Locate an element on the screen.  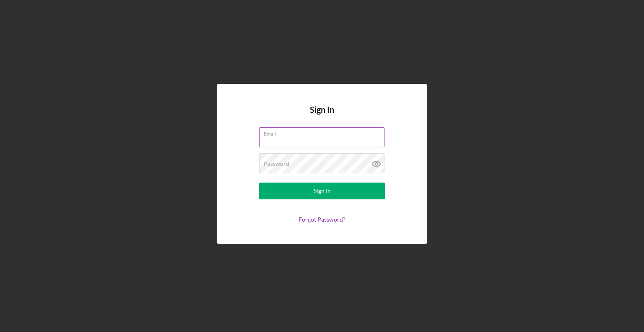
a: Forgot Password? is located at coordinates (322, 219).